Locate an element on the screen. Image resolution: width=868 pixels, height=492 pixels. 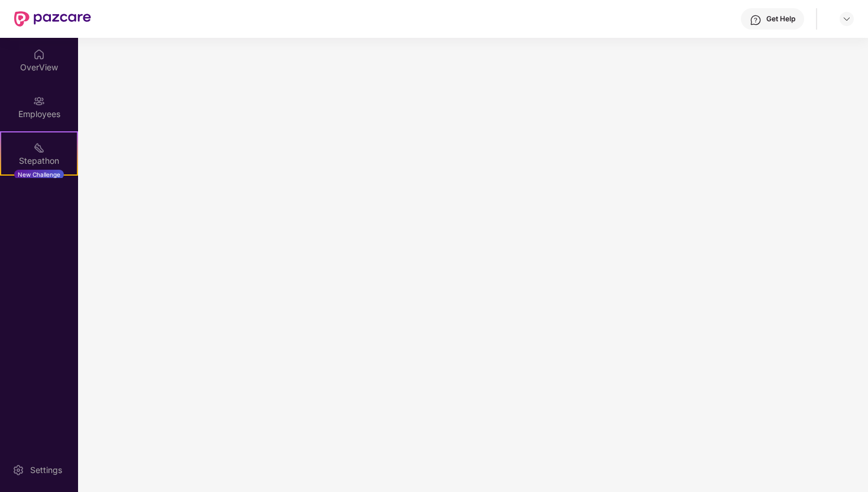
div: Get Help is located at coordinates (781, 19).